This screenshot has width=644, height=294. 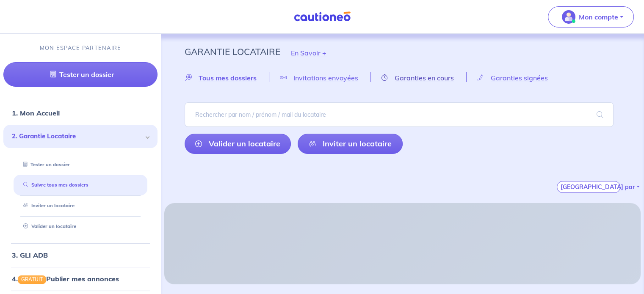 I want to click on button: illu_account_valid_menu.svgMon compte, so click(x=590, y=17).